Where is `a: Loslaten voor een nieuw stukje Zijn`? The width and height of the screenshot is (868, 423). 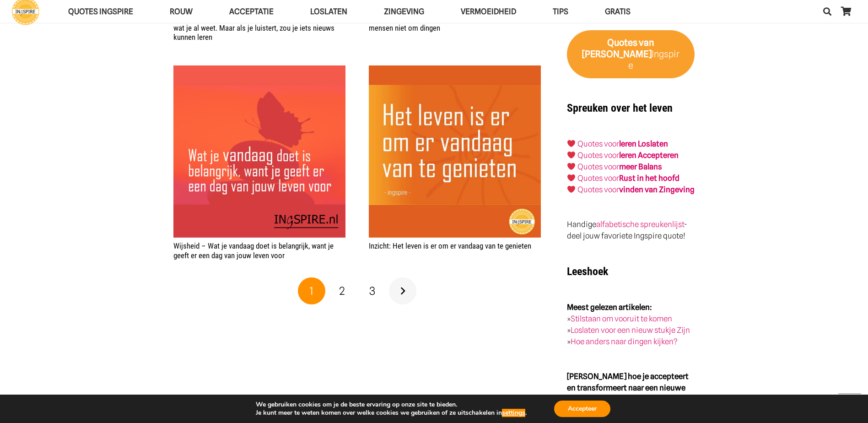
a: Loslaten voor een nieuw stukje Zijn is located at coordinates (630, 330).